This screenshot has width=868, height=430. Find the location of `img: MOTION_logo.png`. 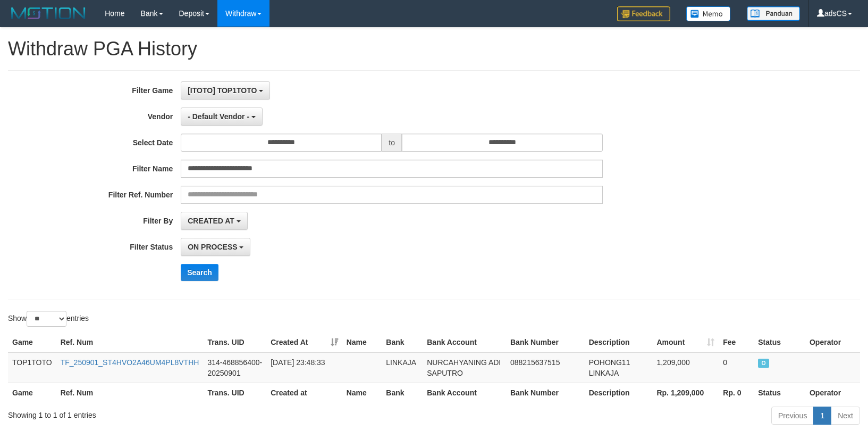

img: MOTION_logo.png is located at coordinates (48, 13).